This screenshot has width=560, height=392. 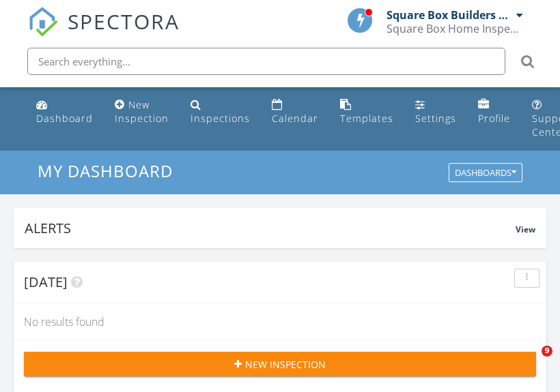 What do you see at coordinates (436, 118) in the screenshot?
I see `div: Settings` at bounding box center [436, 118].